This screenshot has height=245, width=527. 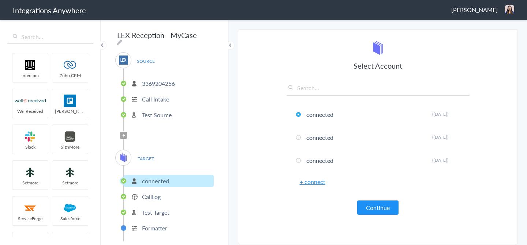 What do you see at coordinates (123, 60) in the screenshot?
I see `img: lex-app-logo.svg` at bounding box center [123, 60].